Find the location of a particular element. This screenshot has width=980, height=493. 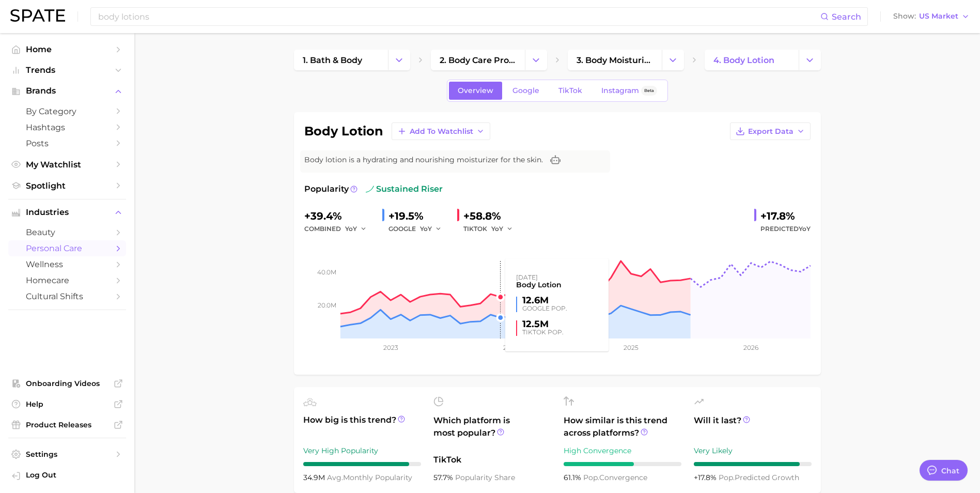

tspan: 2026 is located at coordinates (751, 347).